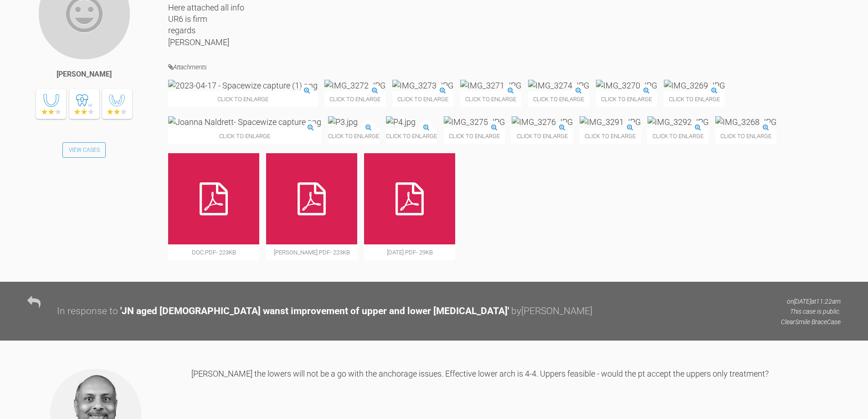 This screenshot has height=419, width=868. Describe the element at coordinates (355, 85) in the screenshot. I see `img: IMG_3272.JPG` at that location.